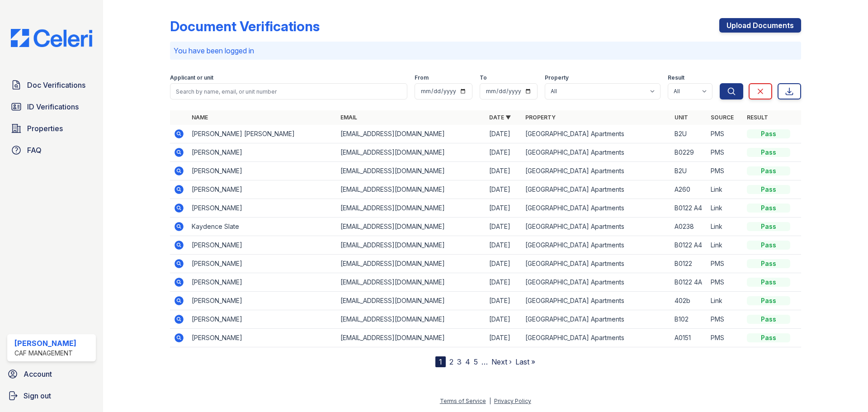 Image resolution: width=868 pixels, height=412 pixels. I want to click on div: CAF Management, so click(46, 353).